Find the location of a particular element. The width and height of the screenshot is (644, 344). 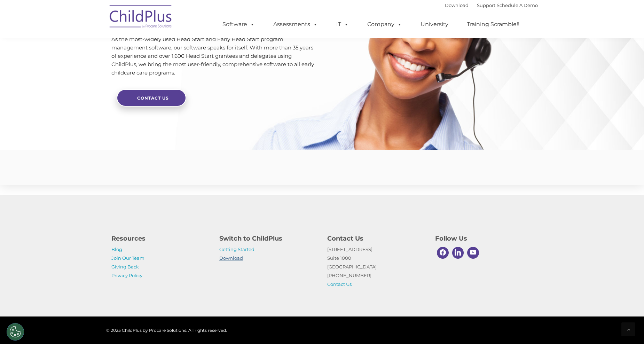

a: Software is located at coordinates (239, 24).